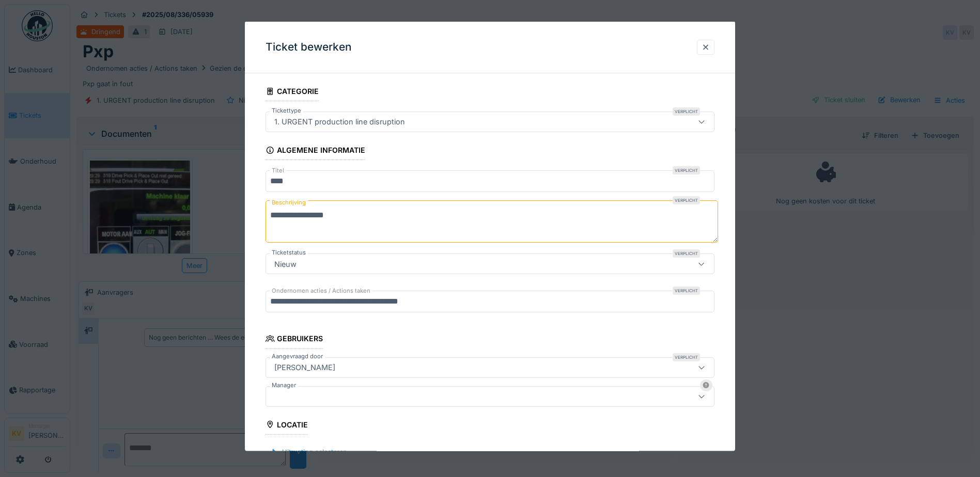 The width and height of the screenshot is (980, 477). I want to click on div: Nieuw, so click(285, 264).